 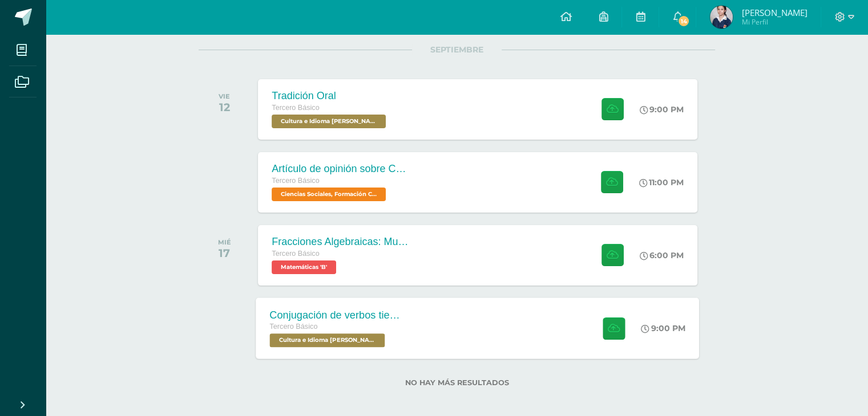 What do you see at coordinates (683, 21) in the screenshot?
I see `span: 14` at bounding box center [683, 21].